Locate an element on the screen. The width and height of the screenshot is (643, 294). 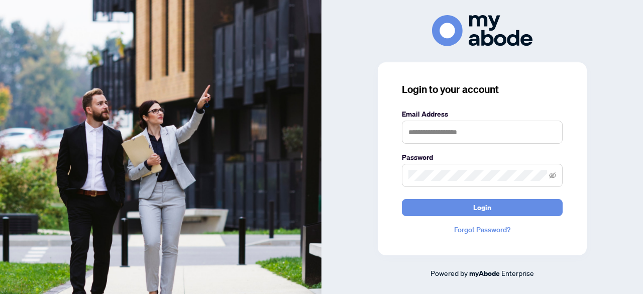
span: eye-invisible is located at coordinates (553, 175).